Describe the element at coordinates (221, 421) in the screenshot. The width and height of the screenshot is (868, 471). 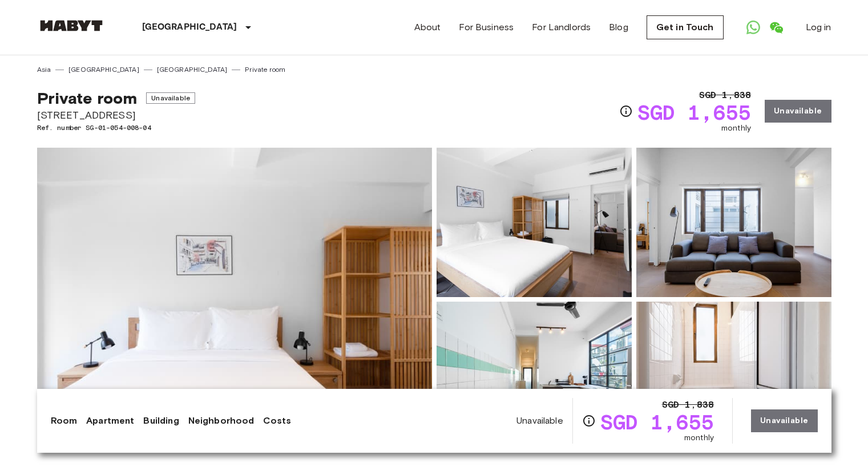
I see `a: Neighborhood` at that location.